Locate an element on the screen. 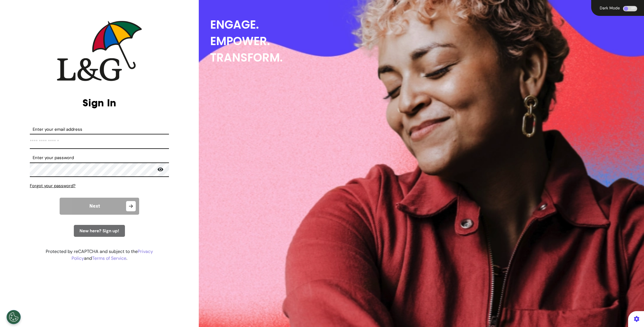 The height and width of the screenshot is (327, 644). div: EMPOWER. is located at coordinates (427, 41).